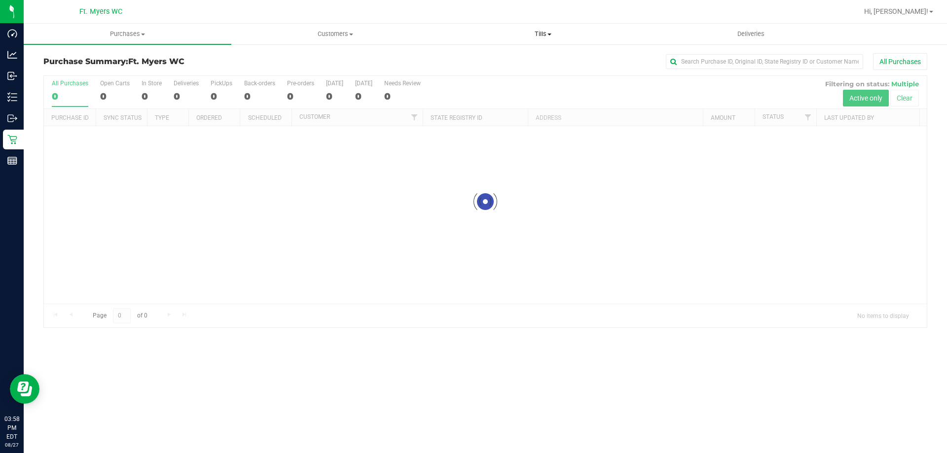  I want to click on input: Search Purchase ID, Original ID, State Registry ID or Customer Name..., so click(765, 62).